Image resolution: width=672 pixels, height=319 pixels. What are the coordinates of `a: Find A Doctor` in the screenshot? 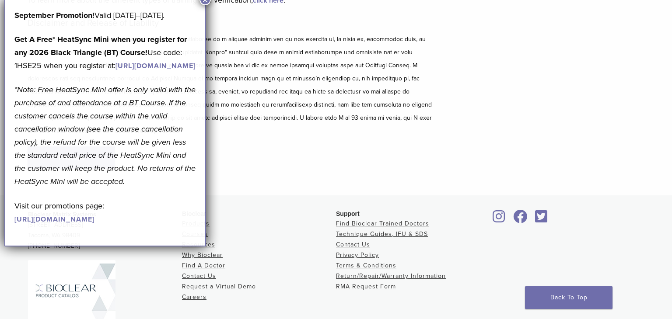 It's located at (203, 265).